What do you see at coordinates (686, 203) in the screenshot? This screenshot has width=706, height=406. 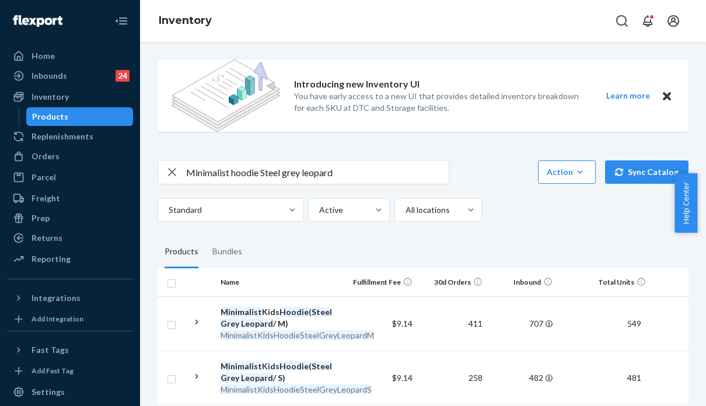 I see `span: Help Center` at bounding box center [686, 203].